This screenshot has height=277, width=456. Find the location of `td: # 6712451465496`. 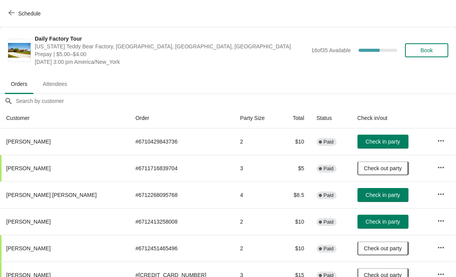

td: # 6712451465496 is located at coordinates (181, 248).